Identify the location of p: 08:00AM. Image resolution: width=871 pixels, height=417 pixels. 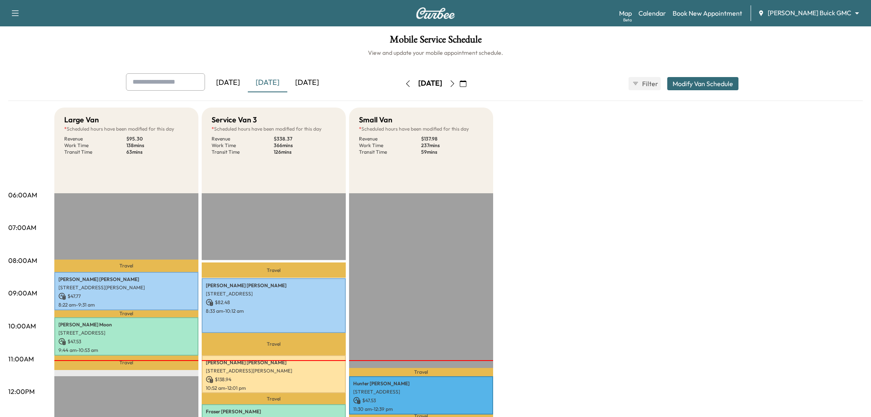
(23, 260).